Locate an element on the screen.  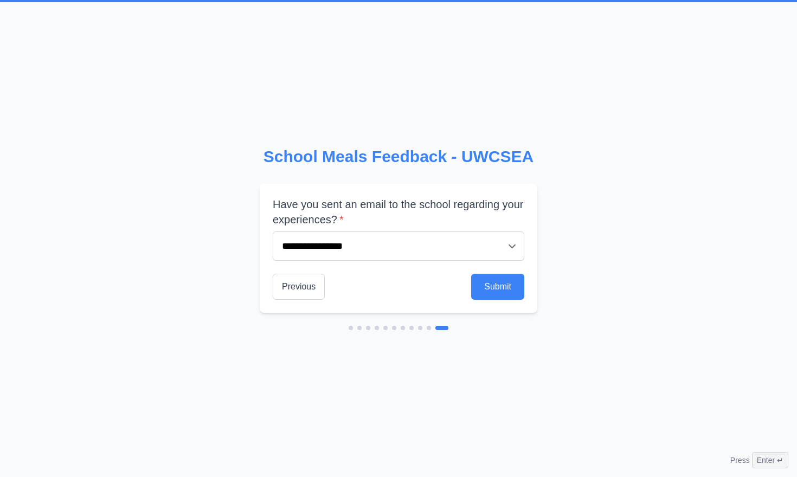
button: Previous is located at coordinates (299, 287).